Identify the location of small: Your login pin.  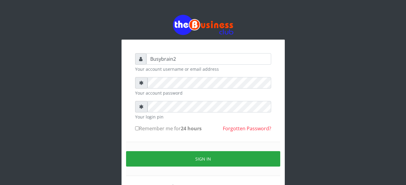
(203, 117).